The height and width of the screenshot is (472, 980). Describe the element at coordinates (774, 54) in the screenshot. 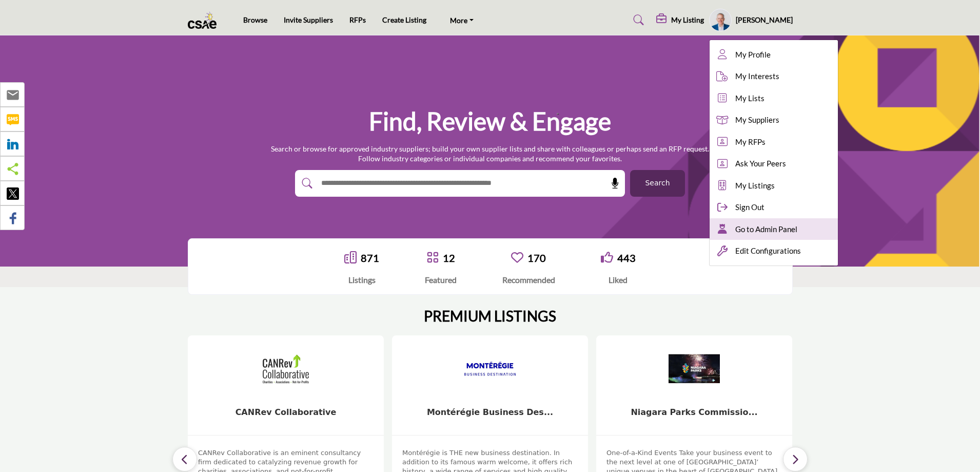

I see `a: My Profile` at that location.